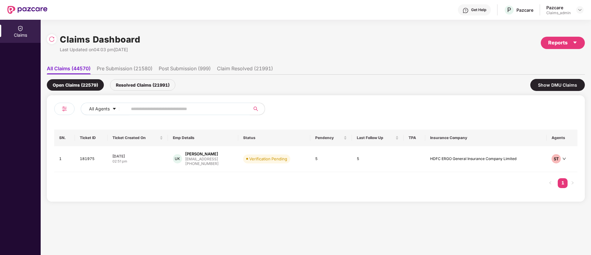 Image resolution: width=591 pixels, height=255 pixels. Describe the element at coordinates (135, 138) in the screenshot. I see `span: Ticket Created On` at that location.